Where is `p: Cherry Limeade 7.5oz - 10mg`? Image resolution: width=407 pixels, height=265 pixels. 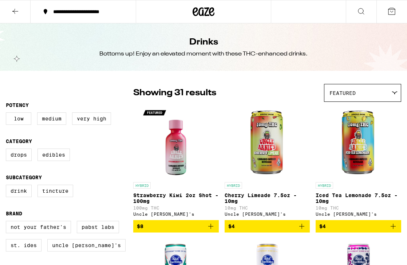 p: Cherry Limeade 7.5oz - 10mg is located at coordinates (268, 198).